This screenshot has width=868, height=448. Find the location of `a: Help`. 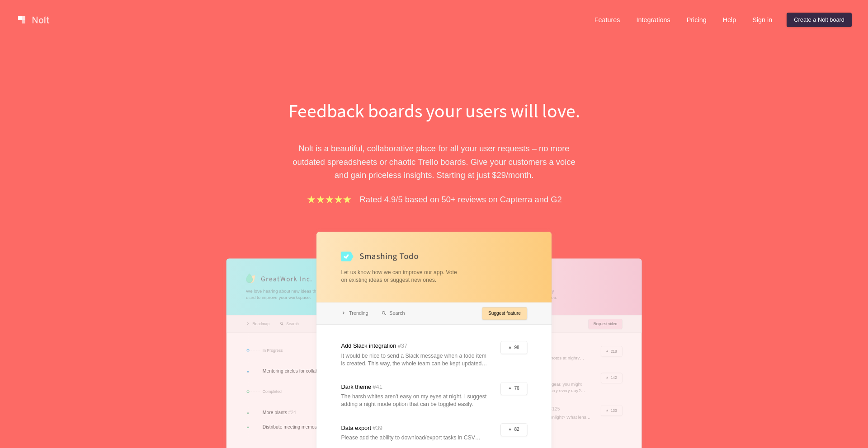

a: Help is located at coordinates (730, 20).